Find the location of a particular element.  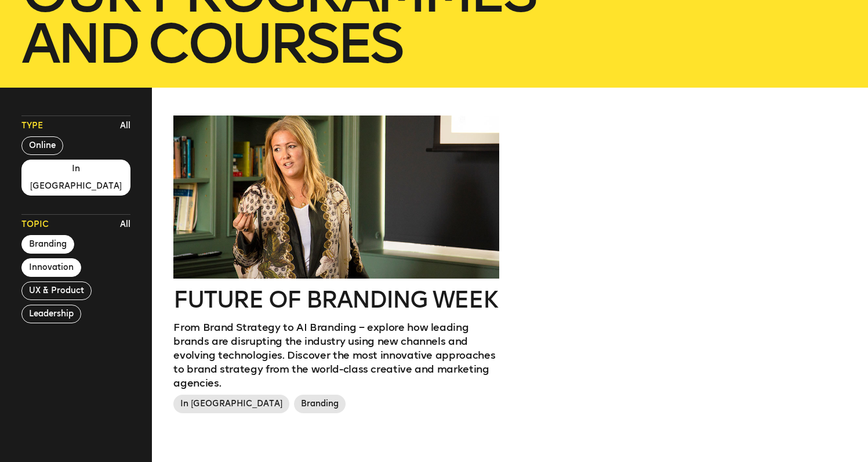

a: Future of branding weekFrom Brand Strategy to AI Branding – explore how leading brands are disrup... is located at coordinates (336, 267).